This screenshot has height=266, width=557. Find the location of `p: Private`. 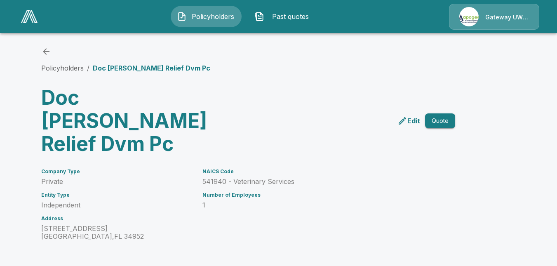

p: Private is located at coordinates (117, 181).